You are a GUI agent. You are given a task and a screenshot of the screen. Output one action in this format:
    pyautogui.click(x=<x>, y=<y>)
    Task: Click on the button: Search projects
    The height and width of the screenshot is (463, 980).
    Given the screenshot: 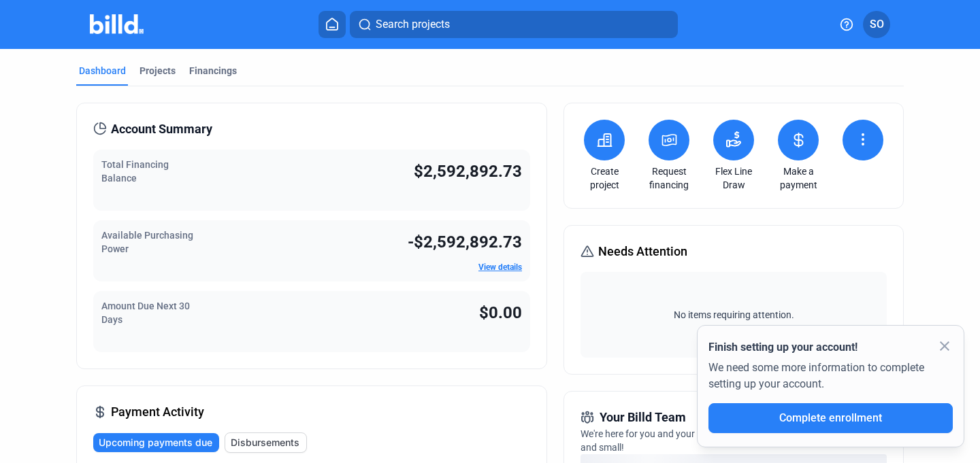 What is the action you would take?
    pyautogui.click(x=514, y=24)
    